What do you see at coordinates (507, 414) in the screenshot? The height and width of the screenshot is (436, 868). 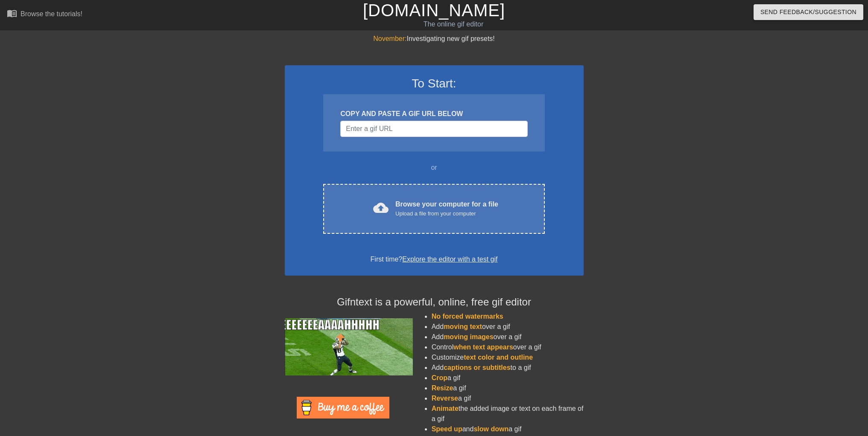 I see `li: the added image or text on each frame of a gif` at bounding box center [507, 414].